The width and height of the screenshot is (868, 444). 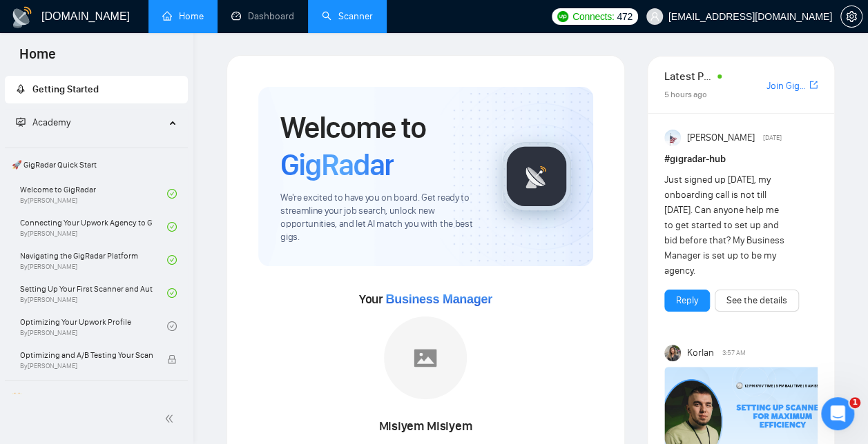 I want to click on img: placeholder.png, so click(x=425, y=358).